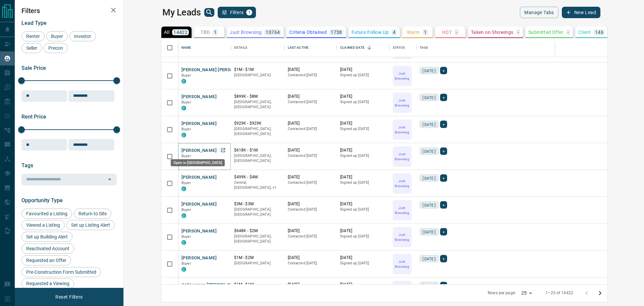  What do you see at coordinates (257, 185) in the screenshot?
I see `p: Vancouver` at bounding box center [257, 185].